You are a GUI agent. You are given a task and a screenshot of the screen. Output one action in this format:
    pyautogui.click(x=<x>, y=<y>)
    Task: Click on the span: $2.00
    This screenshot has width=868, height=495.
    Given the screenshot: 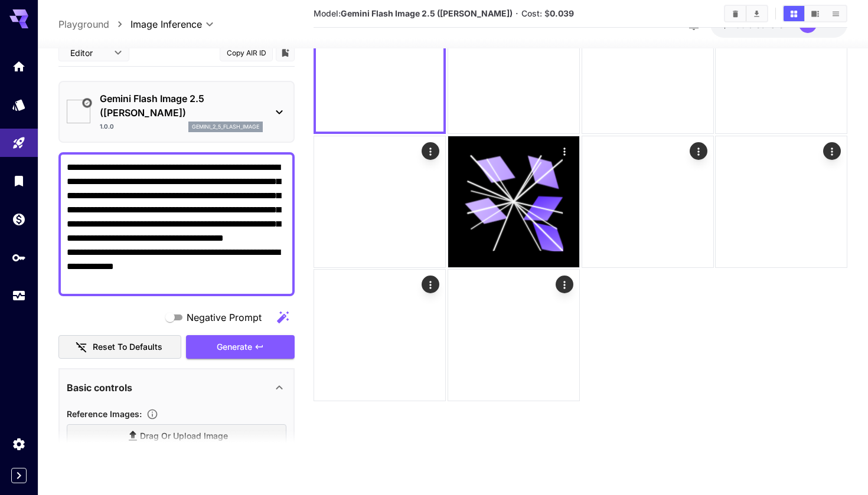 What is the action you would take?
    pyautogui.click(x=735, y=24)
    